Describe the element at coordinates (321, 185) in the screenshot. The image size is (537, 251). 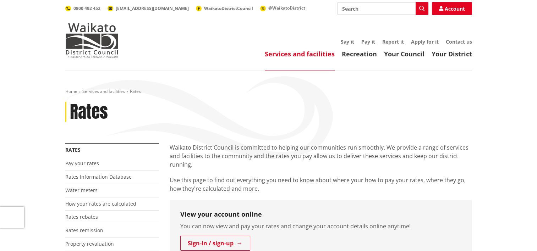
I see `p: Use this page to find out everything you need to know about where your how to pay your rates, whe...` at that location.